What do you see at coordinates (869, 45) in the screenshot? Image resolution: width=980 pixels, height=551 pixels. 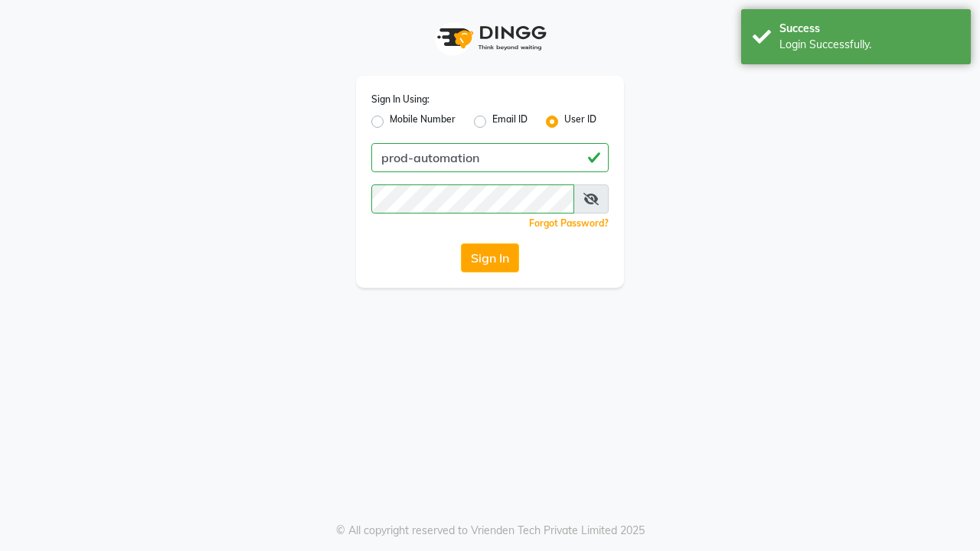 I see `div: Login Successfully.` at bounding box center [869, 45].